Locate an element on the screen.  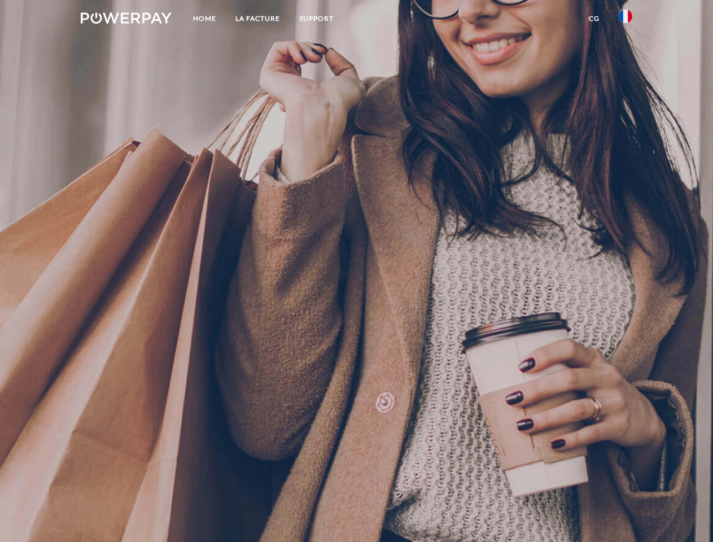
img: logo-powerpay-white.svg is located at coordinates (126, 18).